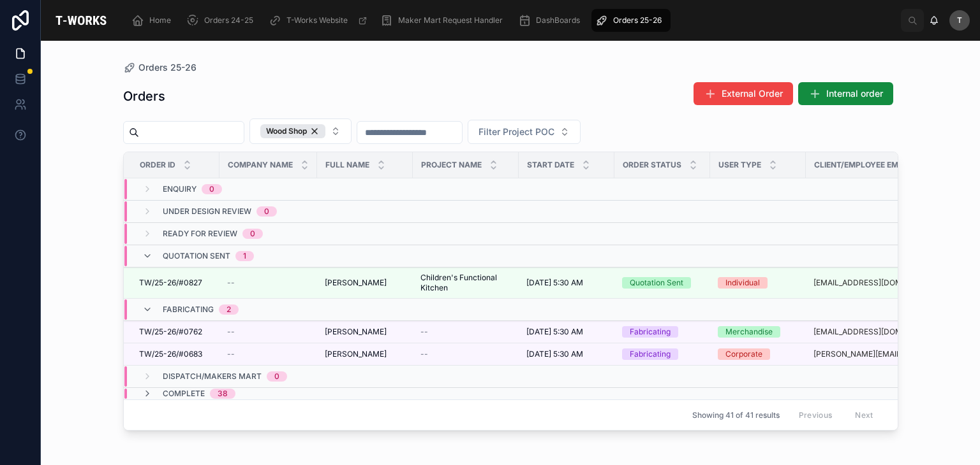 Image resolution: width=980 pixels, height=465 pixels. What do you see at coordinates (758, 354) in the screenshot?
I see `a: Corporate` at bounding box center [758, 354].